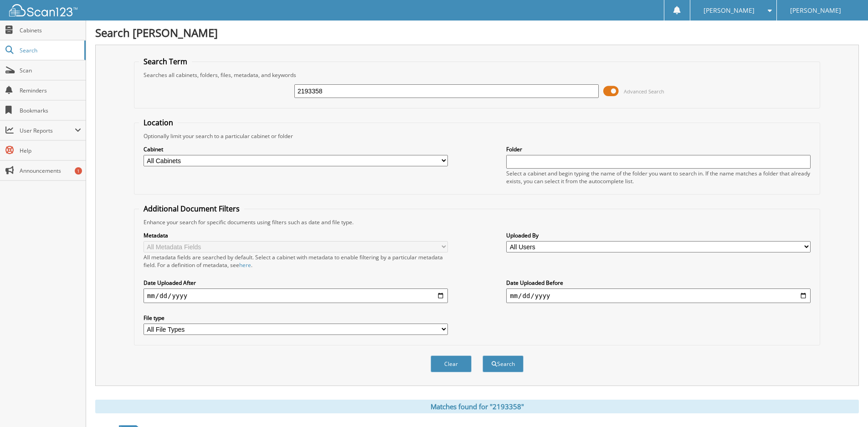 The image size is (868, 427). I want to click on span: Announcements, so click(50, 171).